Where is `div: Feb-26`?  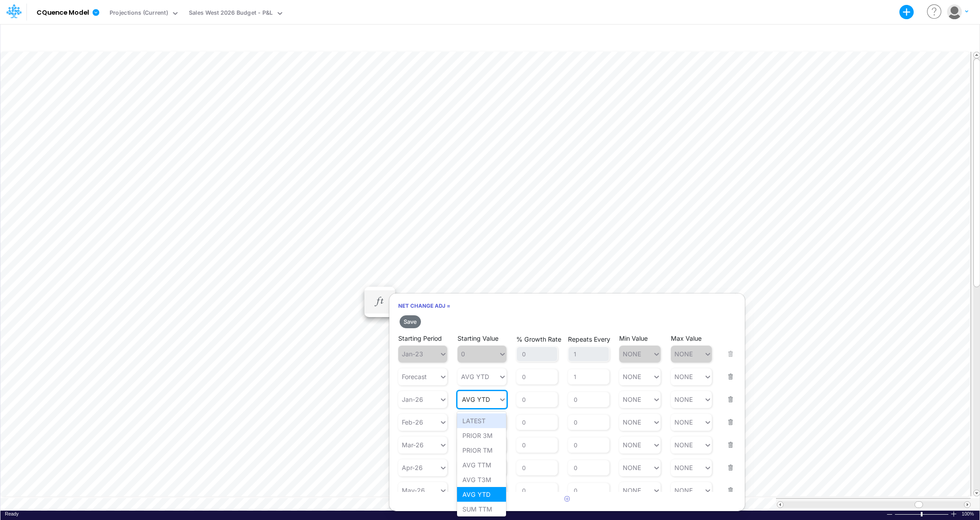
div: Feb-26 is located at coordinates (413, 422).